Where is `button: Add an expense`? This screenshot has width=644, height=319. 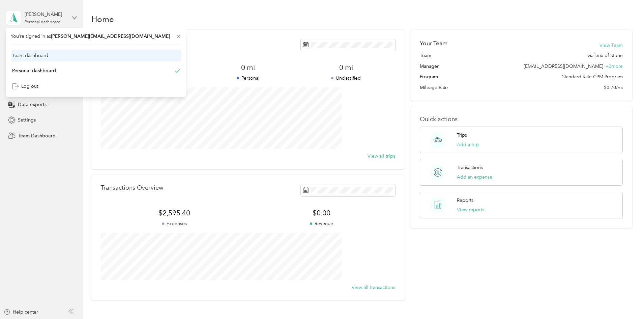
button: Add an expense is located at coordinates (474, 177).